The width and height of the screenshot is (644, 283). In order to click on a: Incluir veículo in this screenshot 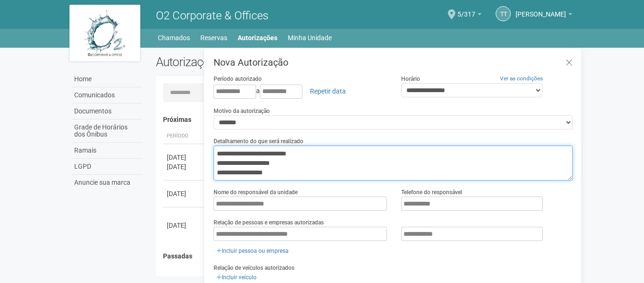, I will do `click(236, 277)`.